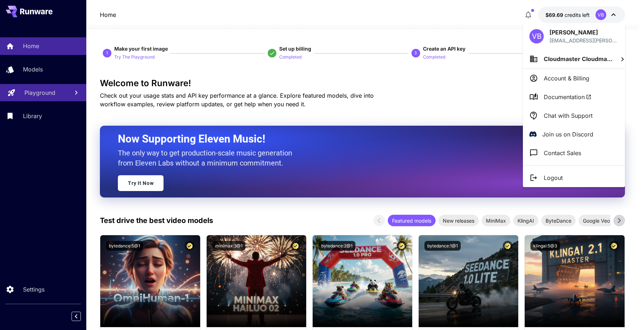  I want to click on p: Join us on Discord, so click(568, 134).